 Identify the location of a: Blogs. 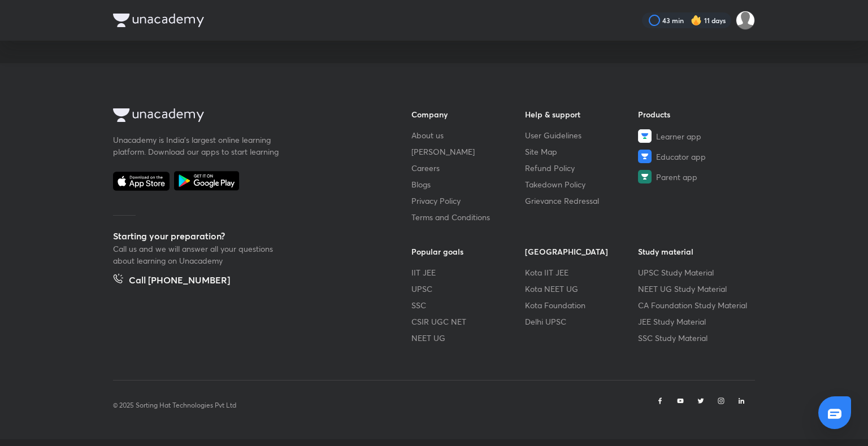
(468, 184).